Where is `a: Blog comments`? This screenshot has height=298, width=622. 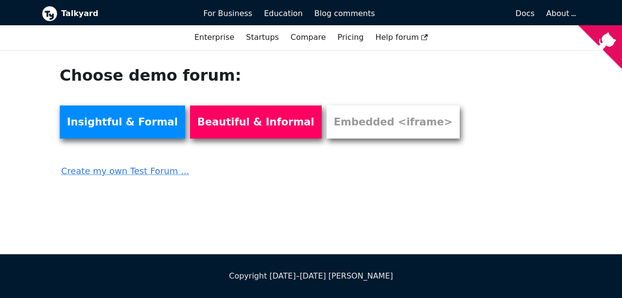 a: Blog comments is located at coordinates (344, 14).